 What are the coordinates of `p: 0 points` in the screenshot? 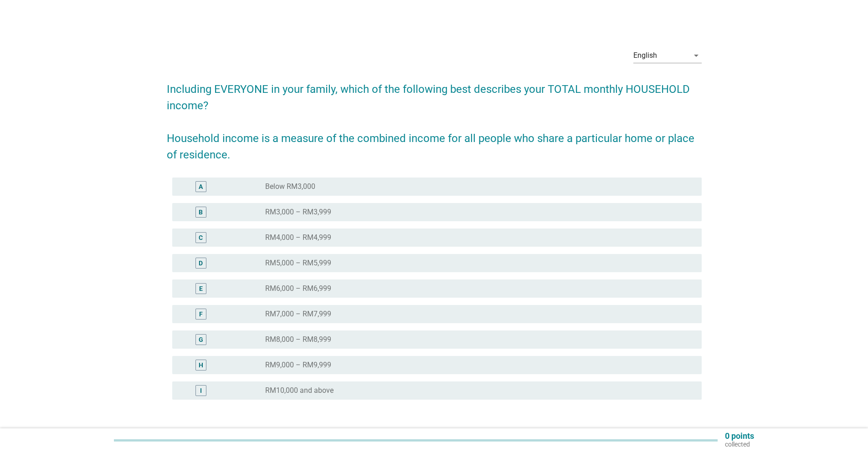 It's located at (739, 436).